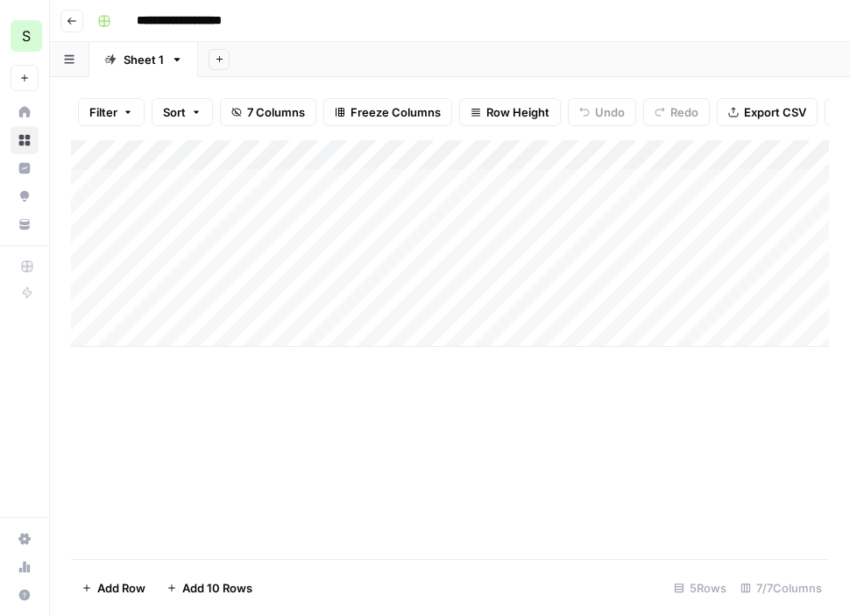 The image size is (850, 616). What do you see at coordinates (144, 60) in the screenshot?
I see `div: Sheet 1` at bounding box center [144, 60].